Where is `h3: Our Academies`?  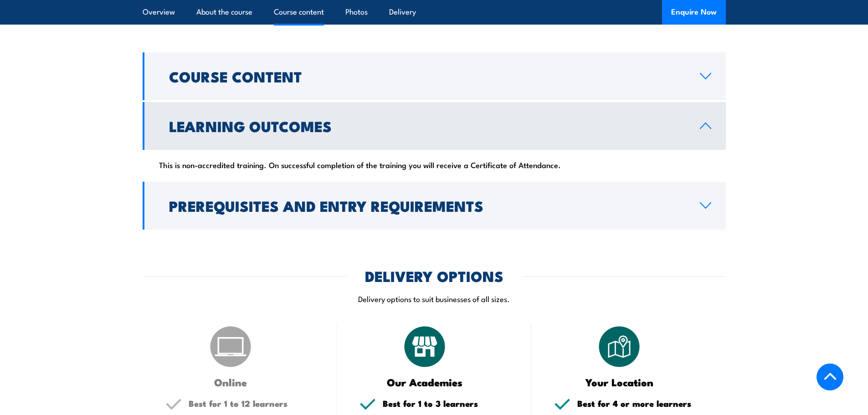
h3: Our Academies is located at coordinates (425, 381).